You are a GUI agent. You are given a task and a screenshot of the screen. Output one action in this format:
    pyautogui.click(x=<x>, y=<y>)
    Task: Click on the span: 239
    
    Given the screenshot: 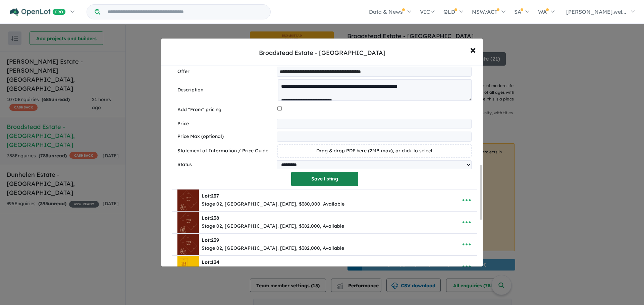 What is the action you would take?
    pyautogui.click(x=215, y=240)
    